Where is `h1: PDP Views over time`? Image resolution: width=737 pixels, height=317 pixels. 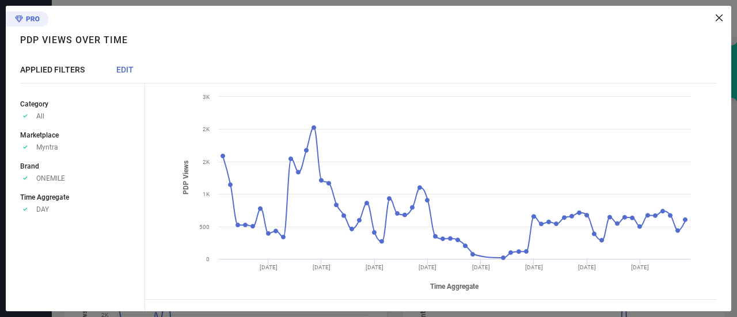
h1: PDP Views over time is located at coordinates (74, 40).